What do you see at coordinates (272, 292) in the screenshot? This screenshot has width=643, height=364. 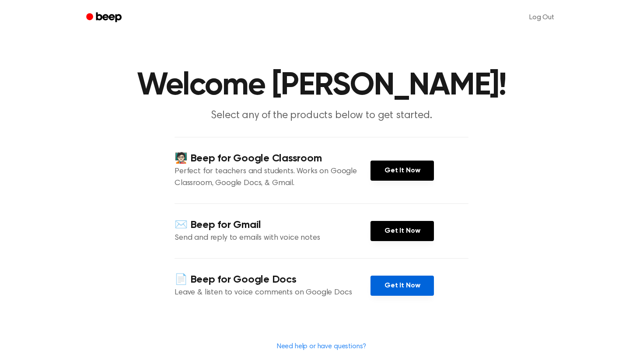 I see `p: Leave & listen to voice comments on Google Docs` at bounding box center [272, 292].